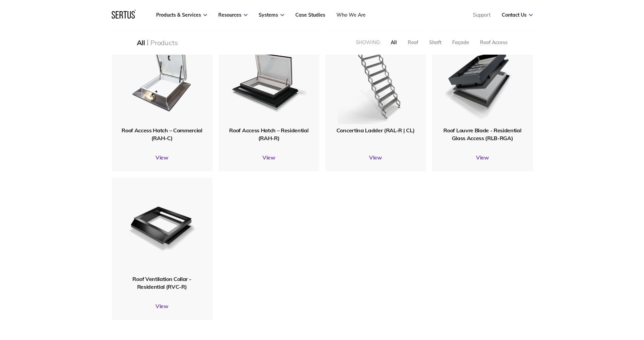  I want to click on span: Roof Ventilation Collar - Residential (RVC-R), so click(162, 282).